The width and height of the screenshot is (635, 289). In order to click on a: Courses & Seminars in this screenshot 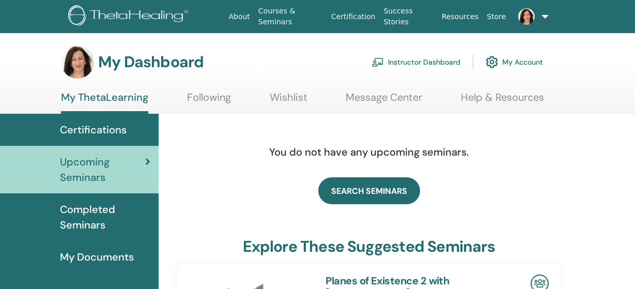, I will do `click(291, 17)`.